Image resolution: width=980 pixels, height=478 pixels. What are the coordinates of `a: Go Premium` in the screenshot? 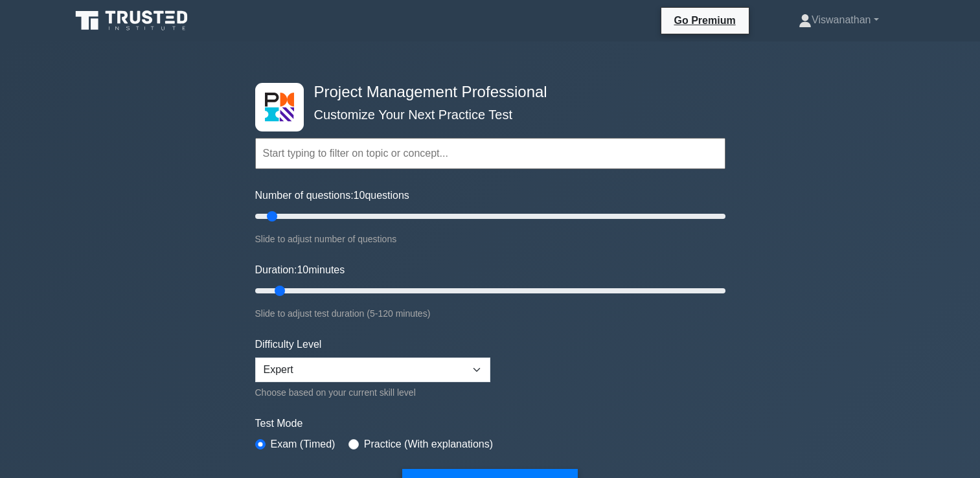 It's located at (705, 20).